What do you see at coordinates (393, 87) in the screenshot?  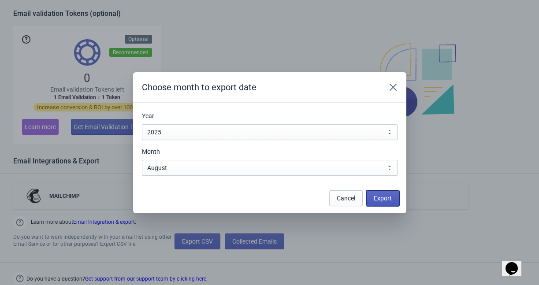 I see `button: Close` at bounding box center [393, 87].